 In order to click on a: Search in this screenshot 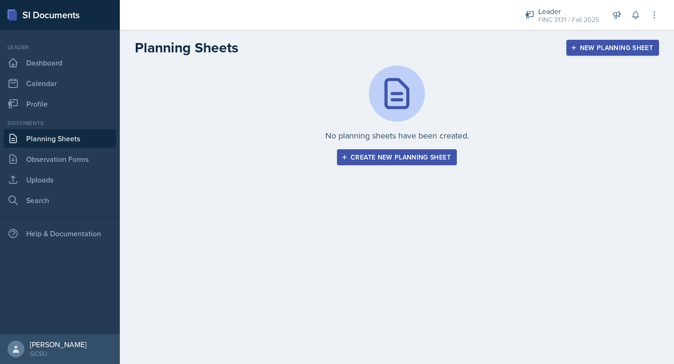, I will do `click(60, 200)`.